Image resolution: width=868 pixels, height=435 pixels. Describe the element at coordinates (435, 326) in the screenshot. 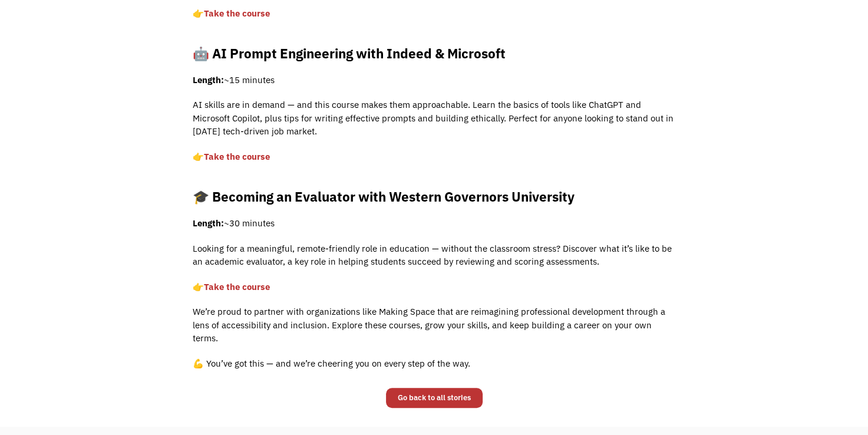

I see `p: We’re proud to partner with organizations like Making Space that are reimagining professional dev...` at that location.